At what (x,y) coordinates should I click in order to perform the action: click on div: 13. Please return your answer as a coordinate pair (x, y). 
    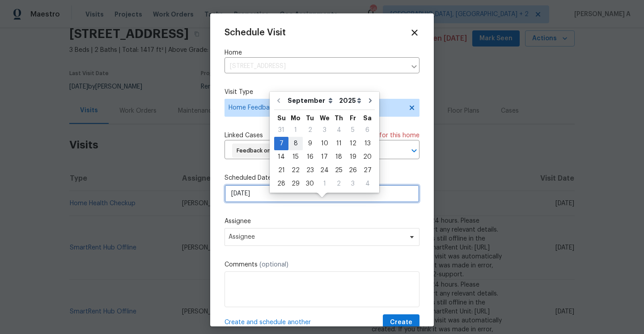
    Looking at the image, I should click on (367, 144).